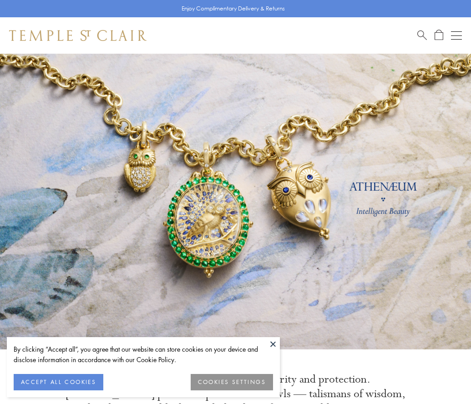 This screenshot has width=471, height=404. I want to click on img: Temple St. Clair, so click(78, 36).